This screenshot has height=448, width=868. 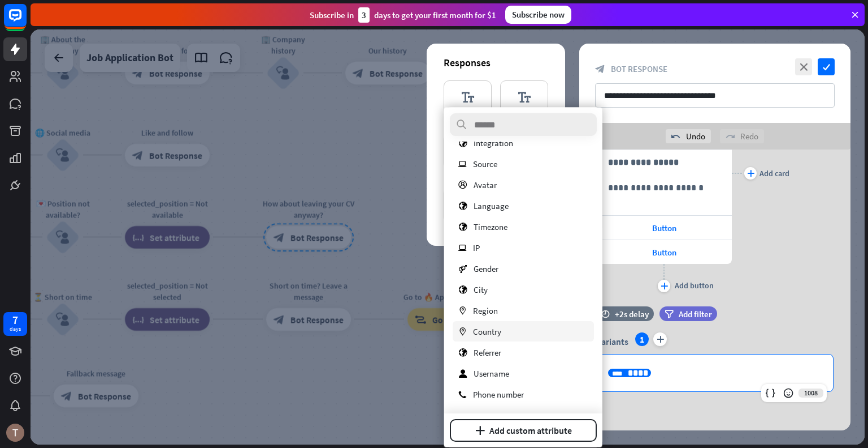 What do you see at coordinates (676, 136) in the screenshot?
I see `i: undo` at bounding box center [676, 136].